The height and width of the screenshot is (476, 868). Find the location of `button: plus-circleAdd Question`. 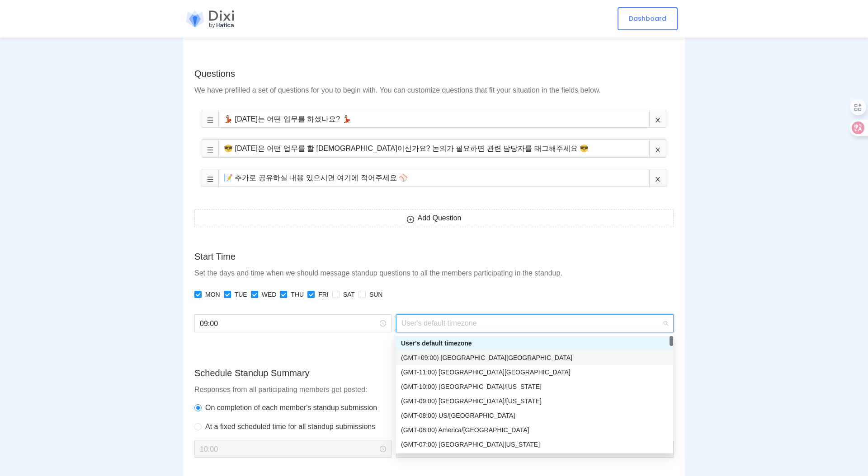

button: plus-circleAdd Question is located at coordinates (434, 218).